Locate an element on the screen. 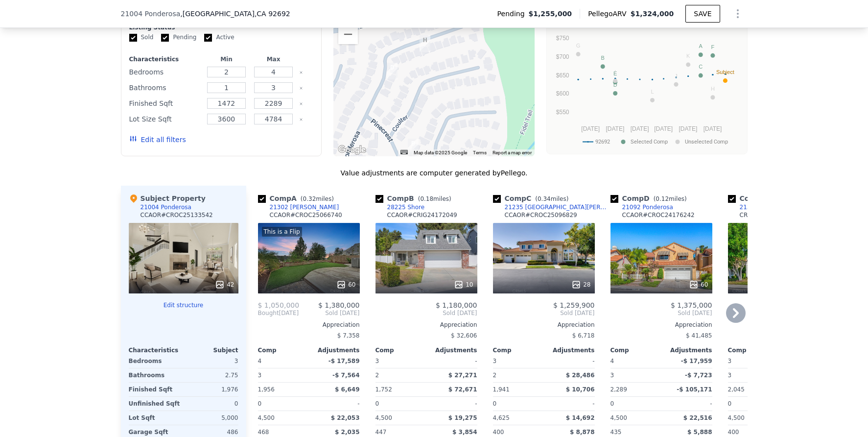 The height and width of the screenshot is (437, 868). span: $ 2,035 is located at coordinates (347, 432).